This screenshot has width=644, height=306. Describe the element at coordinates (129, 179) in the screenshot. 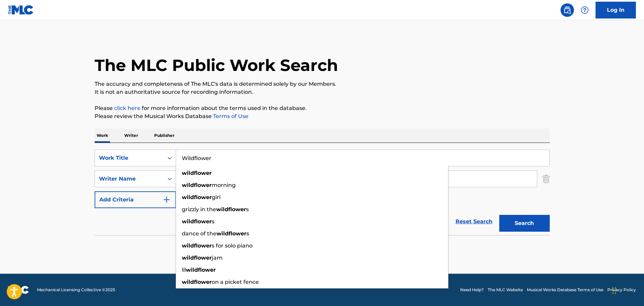

I see `div: Writer Name` at that location.